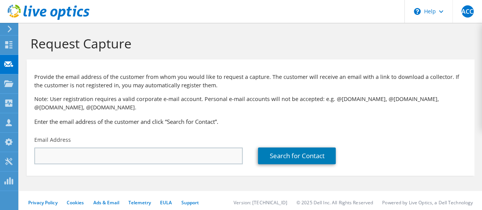 The width and height of the screenshot is (482, 210). What do you see at coordinates (106, 202) in the screenshot?
I see `a: Ads & Email` at bounding box center [106, 202].